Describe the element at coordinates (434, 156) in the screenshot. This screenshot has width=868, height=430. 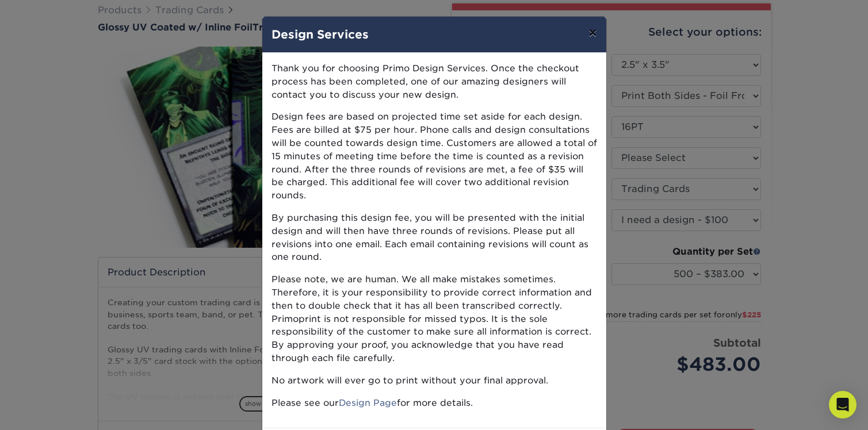
I see `p: Design fees are based on projected time set aside for each design. Fees are billed at $75 per hou...` at that location.